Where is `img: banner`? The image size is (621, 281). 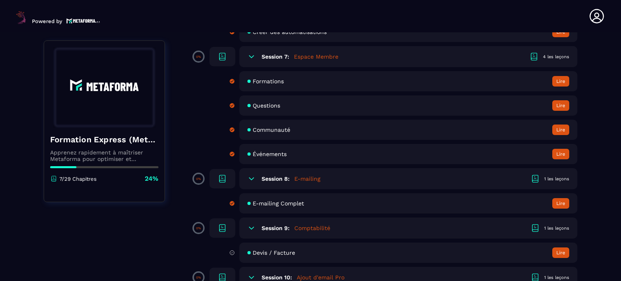
img: banner is located at coordinates (104, 87).